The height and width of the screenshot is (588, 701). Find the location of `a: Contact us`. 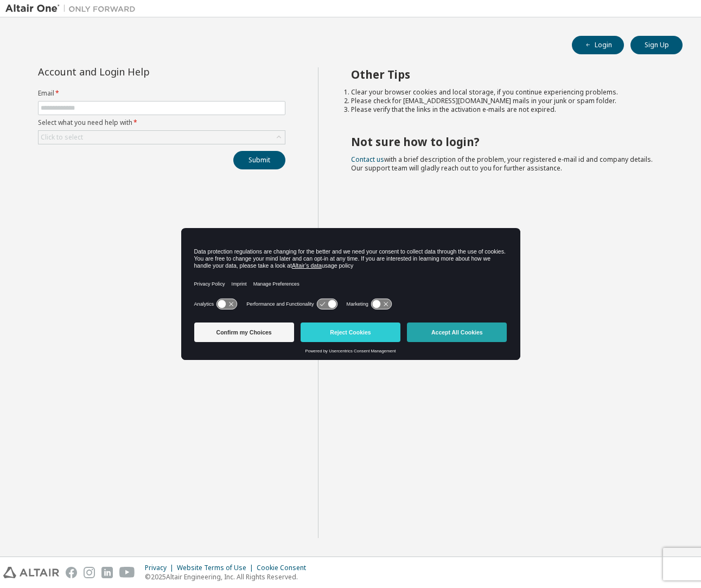

a: Contact us is located at coordinates (367, 159).